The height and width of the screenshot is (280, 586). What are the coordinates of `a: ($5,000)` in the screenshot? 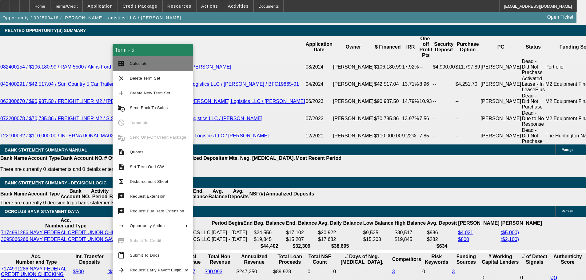 It's located at (510, 233).